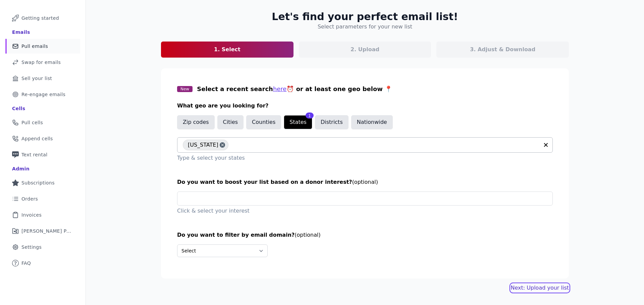 The height and width of the screenshot is (305, 644). Describe the element at coordinates (42, 215) in the screenshot. I see `a: Invoices` at that location.